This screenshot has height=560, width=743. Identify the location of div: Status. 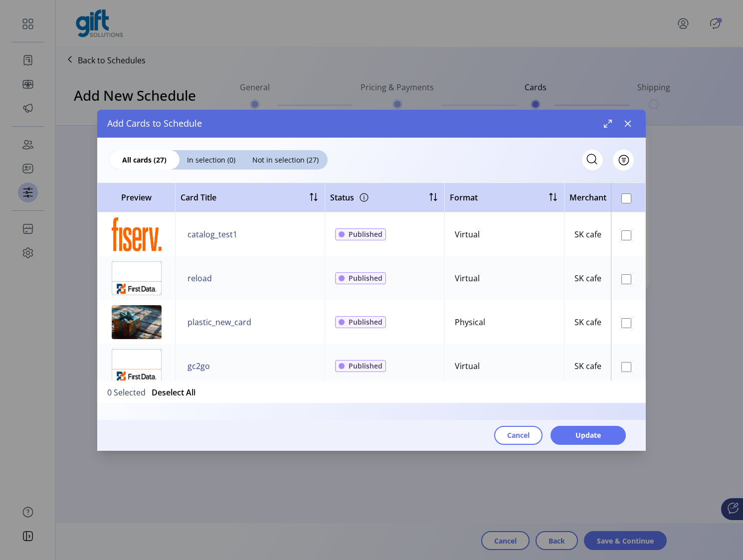
(350, 197).